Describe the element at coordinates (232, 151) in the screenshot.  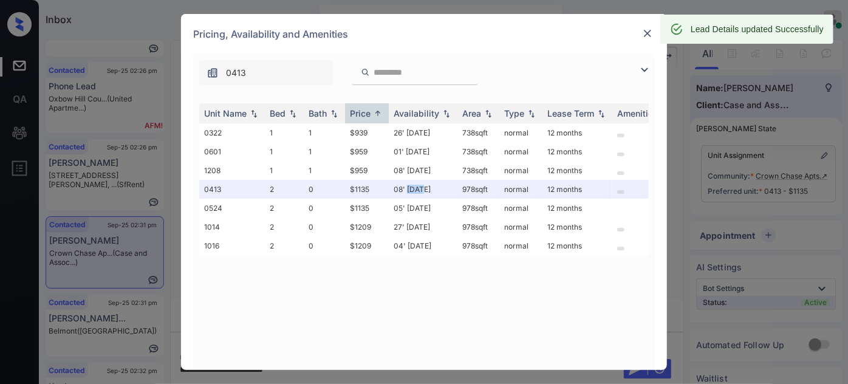
I see `td: 0601` at that location.